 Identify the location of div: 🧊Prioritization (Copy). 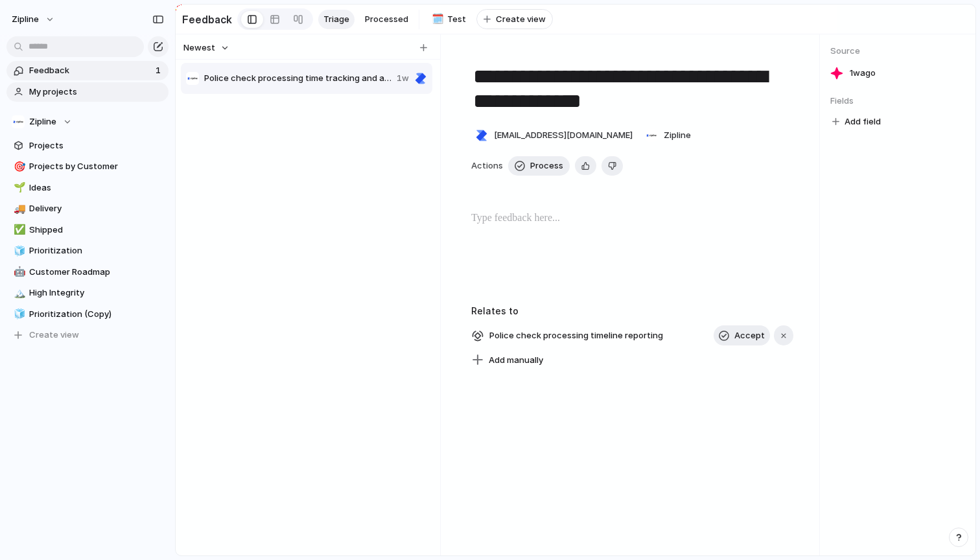
(87, 314).